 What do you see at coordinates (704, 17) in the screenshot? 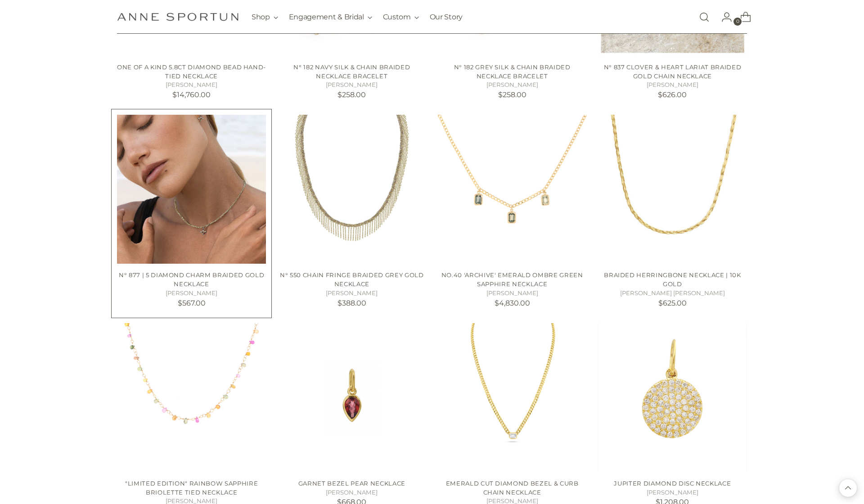
I see `a: Open search modal` at bounding box center [704, 17].